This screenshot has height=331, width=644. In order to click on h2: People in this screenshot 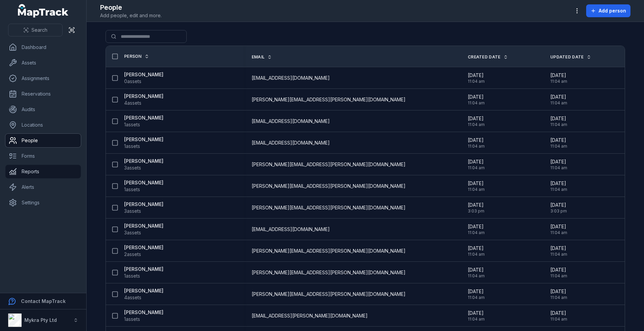, I will do `click(131, 8)`.